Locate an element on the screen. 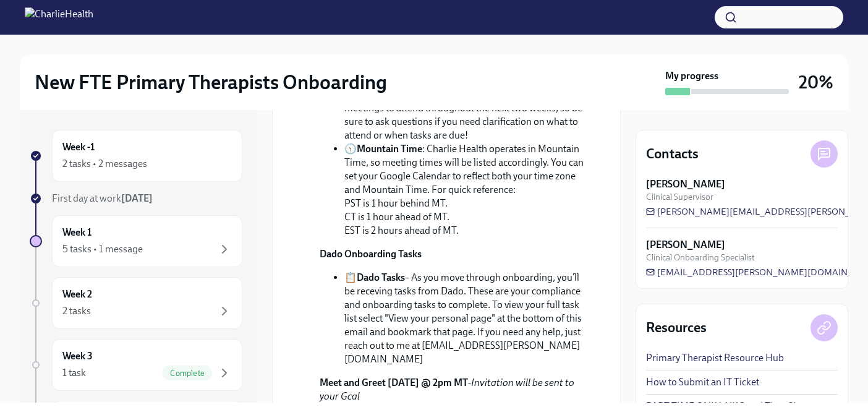 The width and height of the screenshot is (868, 415). a: Week -12 tasks • 2 messages is located at coordinates (136, 156).